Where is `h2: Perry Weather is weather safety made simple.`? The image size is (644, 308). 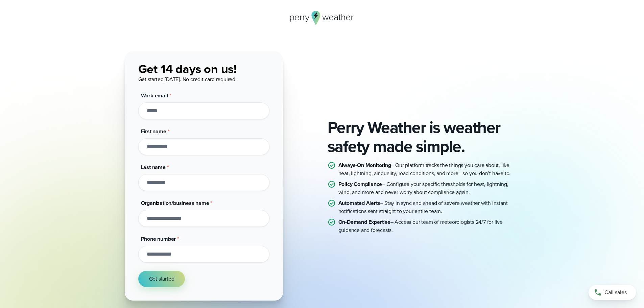 h2: Perry Weather is weather safety made simple. is located at coordinates (424, 137).